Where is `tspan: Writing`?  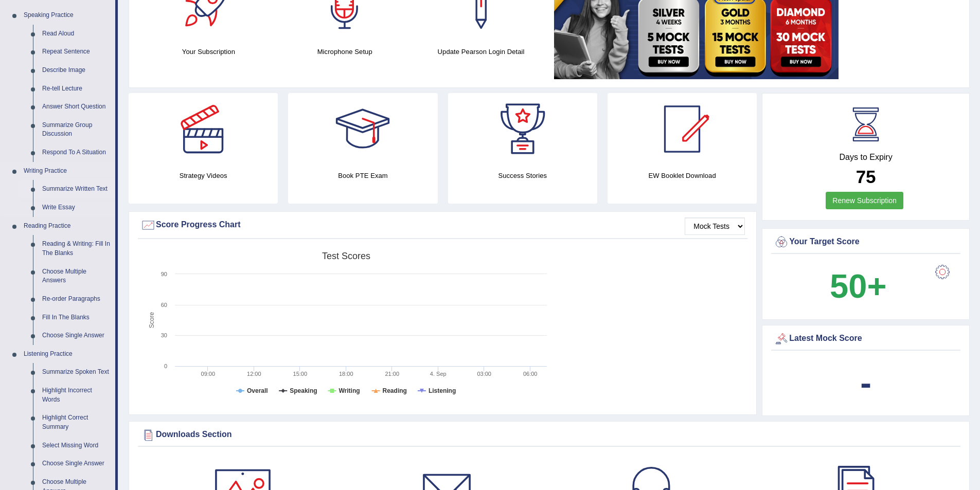 tspan: Writing is located at coordinates (349, 391).